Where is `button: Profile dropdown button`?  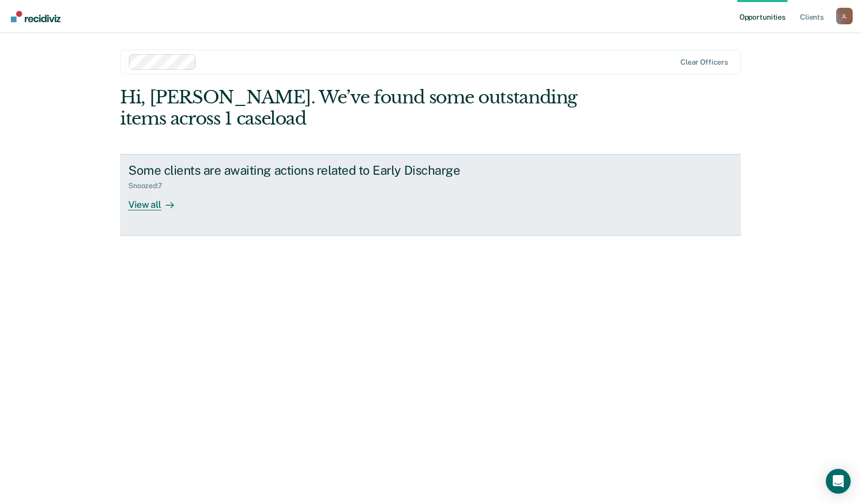
button: Profile dropdown button is located at coordinates (844, 16).